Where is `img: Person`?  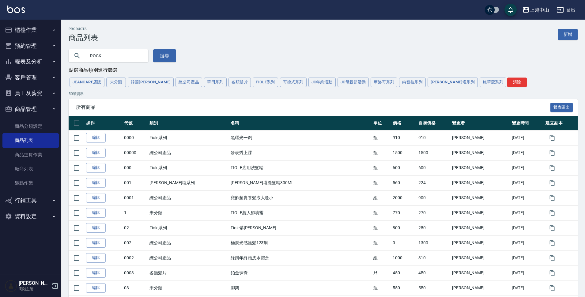 img: Person is located at coordinates (11, 286).